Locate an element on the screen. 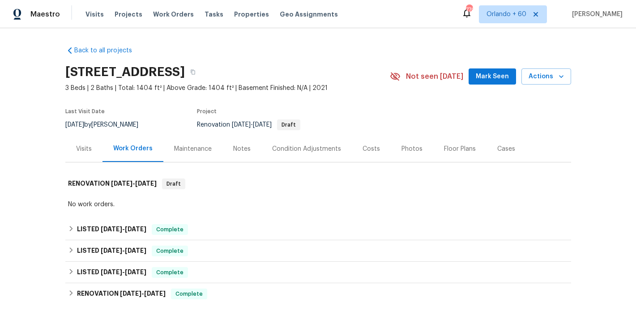 Image resolution: width=636 pixels, height=323 pixels. div: Visits is located at coordinates (84, 149).